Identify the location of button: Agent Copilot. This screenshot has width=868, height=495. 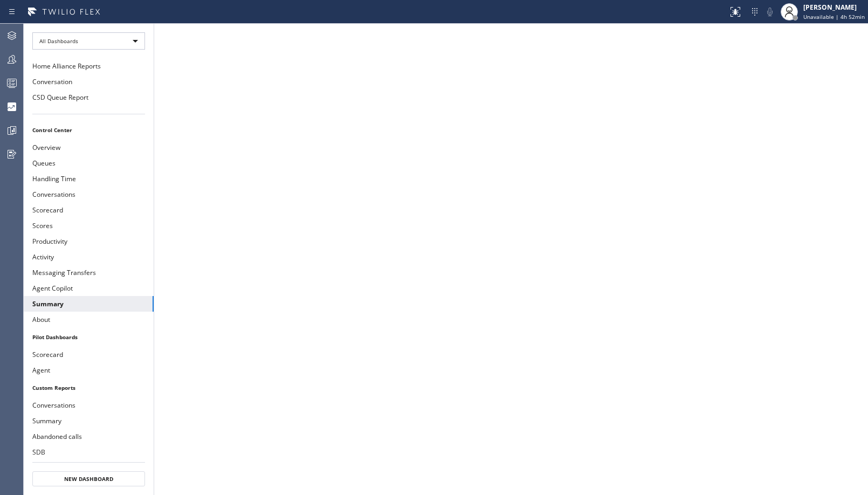
(89, 287).